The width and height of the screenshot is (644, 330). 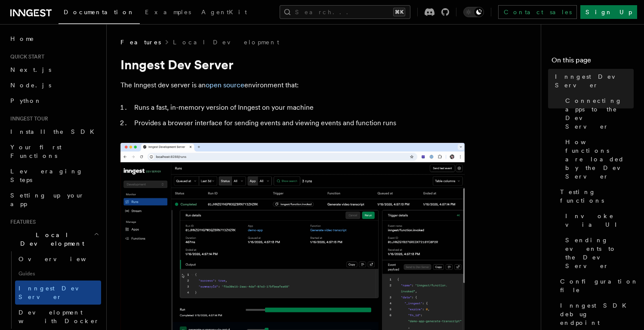 I want to click on span: Configuration file, so click(x=599, y=286).